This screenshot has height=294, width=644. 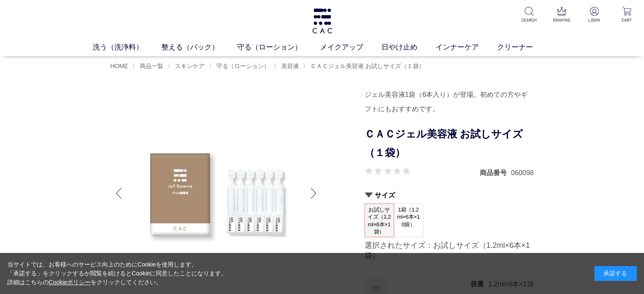 What do you see at coordinates (351, 47) in the screenshot?
I see `a: メイクアップ` at bounding box center [351, 47].